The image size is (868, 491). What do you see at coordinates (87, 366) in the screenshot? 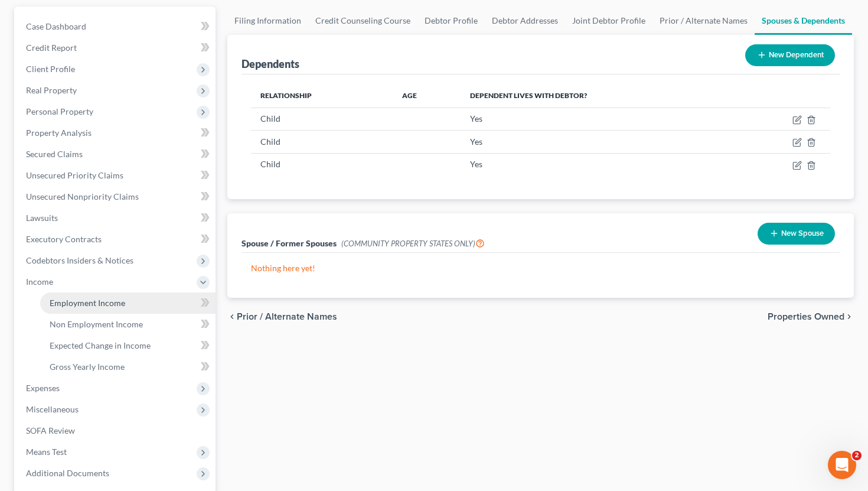
I see `span: Gross Yearly Income` at bounding box center [87, 366].